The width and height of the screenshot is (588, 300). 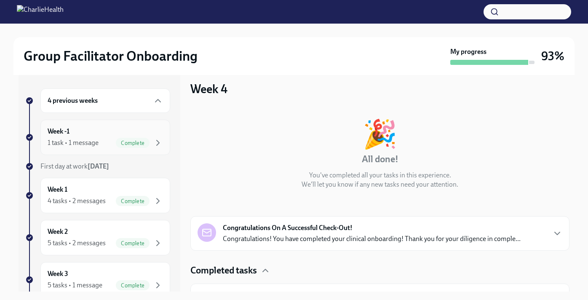 What do you see at coordinates (77, 243) in the screenshot?
I see `div: 5 tasks • 2 messages` at bounding box center [77, 243].